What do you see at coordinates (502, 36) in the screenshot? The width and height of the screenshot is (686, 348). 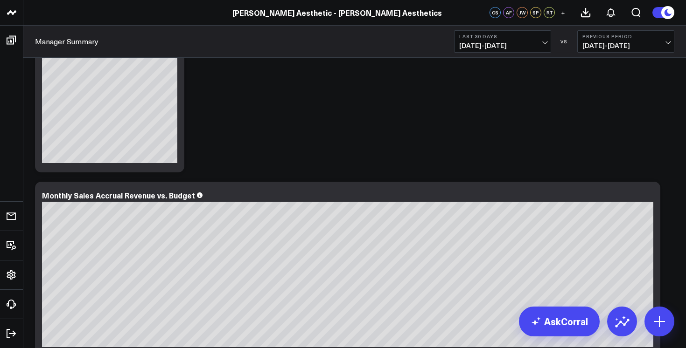 I see `b: Last 30 Days` at bounding box center [502, 36].